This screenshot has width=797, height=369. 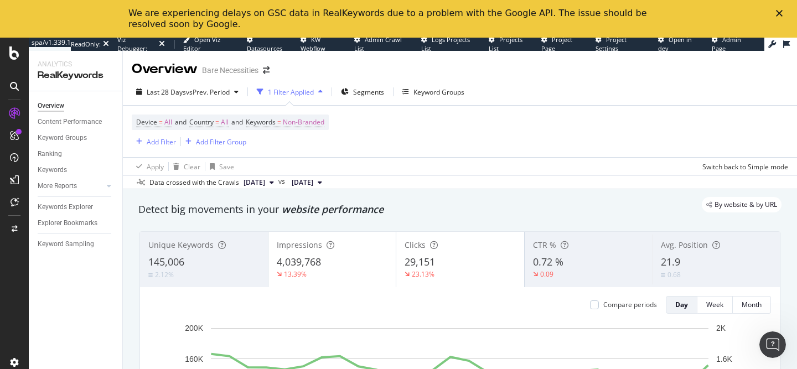 What do you see at coordinates (781, 13) in the screenshot?
I see `div: Close` at bounding box center [781, 13].